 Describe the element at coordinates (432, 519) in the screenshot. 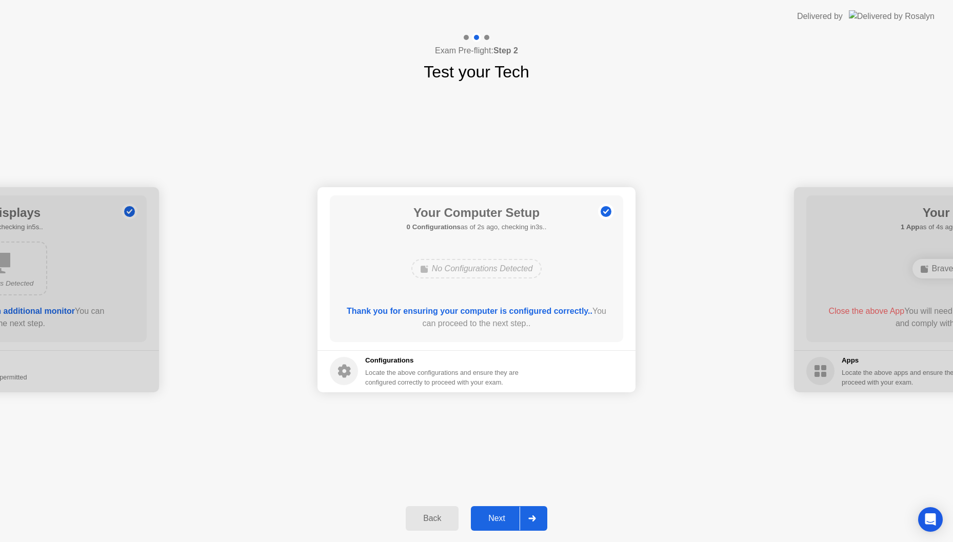

I see `button: Back` at that location.